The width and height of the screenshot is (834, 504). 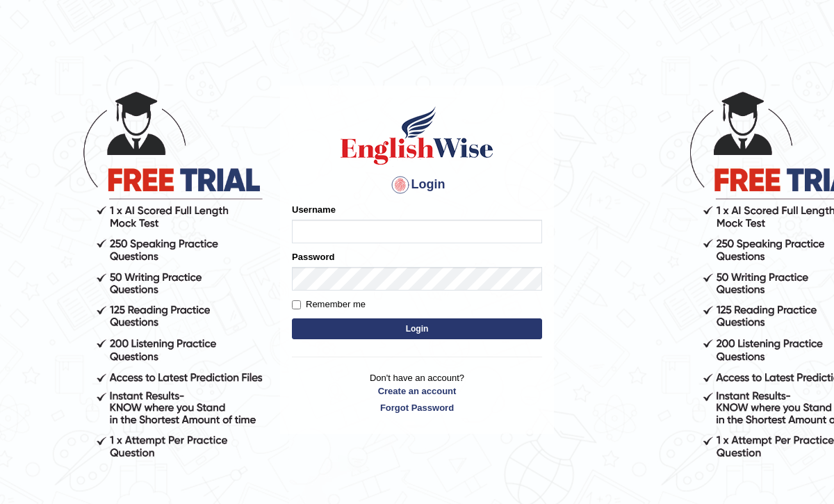 What do you see at coordinates (417, 390) in the screenshot?
I see `a: Create an account` at bounding box center [417, 390].